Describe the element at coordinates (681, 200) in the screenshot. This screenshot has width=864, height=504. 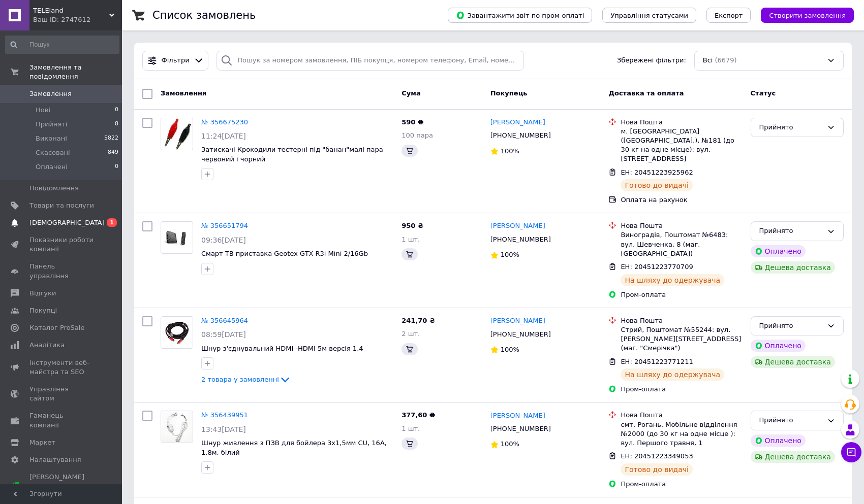
I see `div: Оплата на рахунок` at that location.